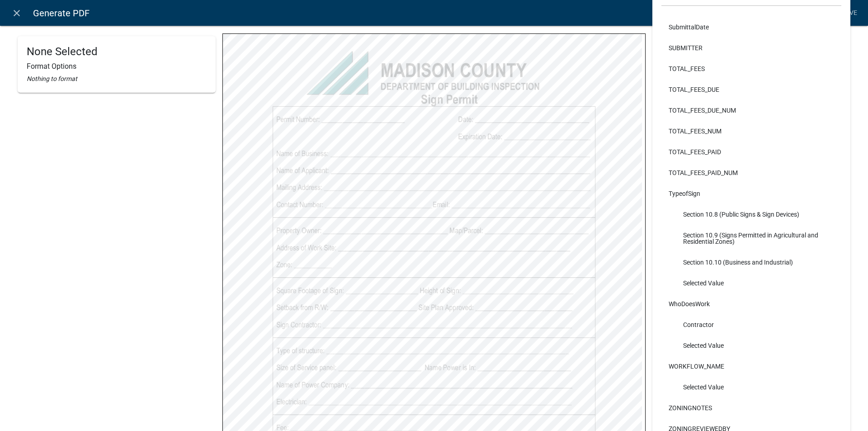 The width and height of the screenshot is (868, 431). Describe the element at coordinates (751, 111) in the screenshot. I see `li: TOTAL_FEES_DUE_NUM` at that location.